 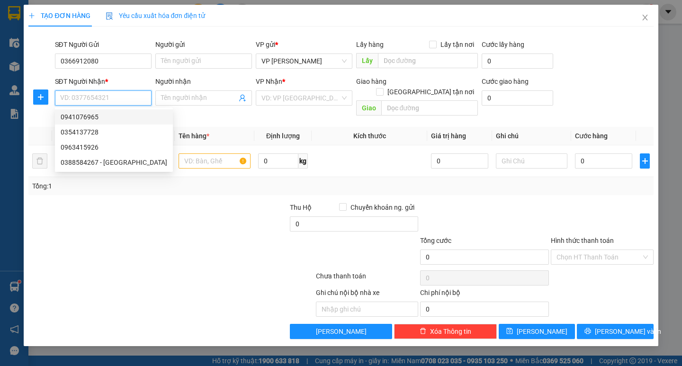 What do you see at coordinates (204, 44) in the screenshot?
I see `div: Người gửi` at bounding box center [204, 44].